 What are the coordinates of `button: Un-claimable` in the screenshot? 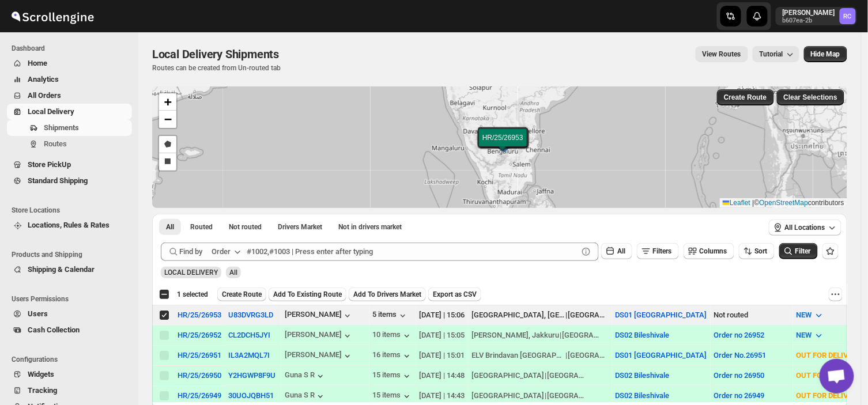 It's located at (370, 227).